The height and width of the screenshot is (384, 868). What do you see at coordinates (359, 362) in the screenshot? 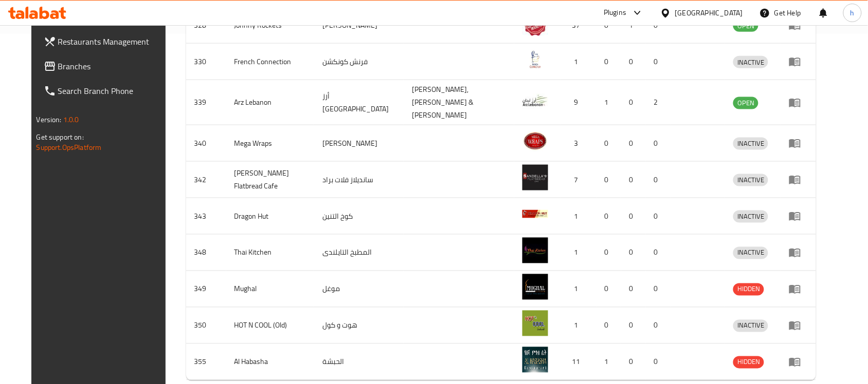
I see `td: الحبشة` at bounding box center [359, 362].